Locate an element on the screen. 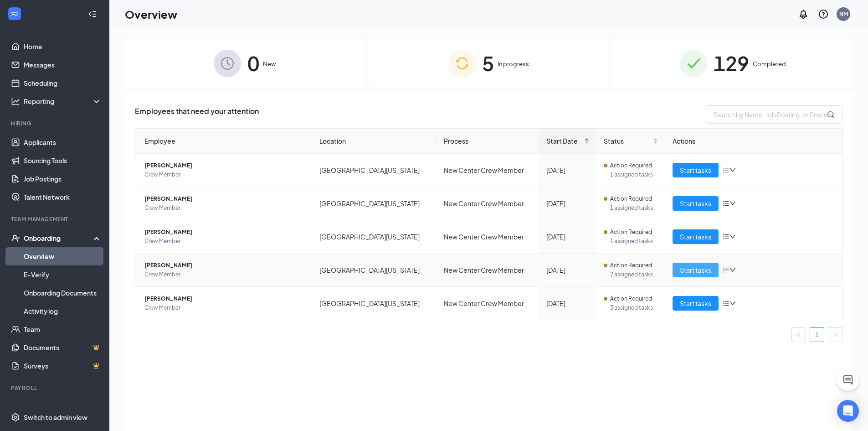 This screenshot has width=868, height=431. a: Applicants is located at coordinates (63, 142).